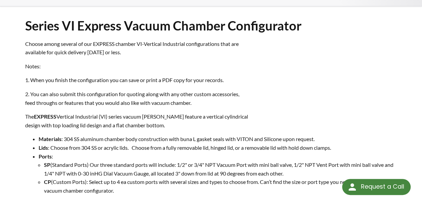 The image size is (422, 199). Describe the element at coordinates (50, 139) in the screenshot. I see `strong: Materials` at that location.